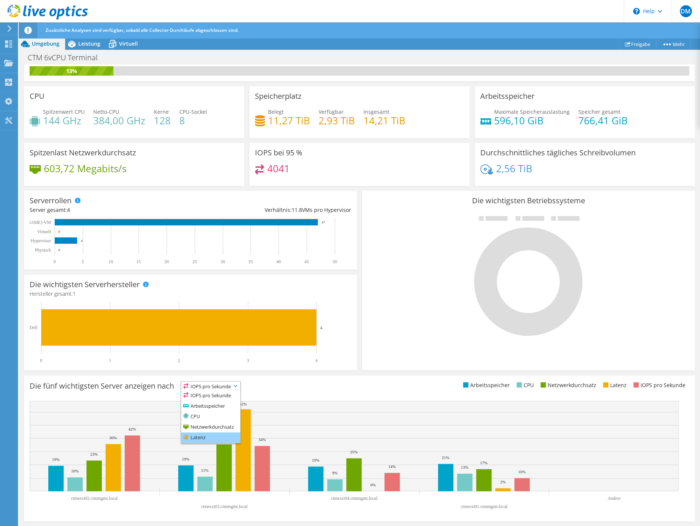 This screenshot has width=700, height=526. I want to click on h3: Durchschnittliches tägliches Schreibvolumen, so click(558, 153).